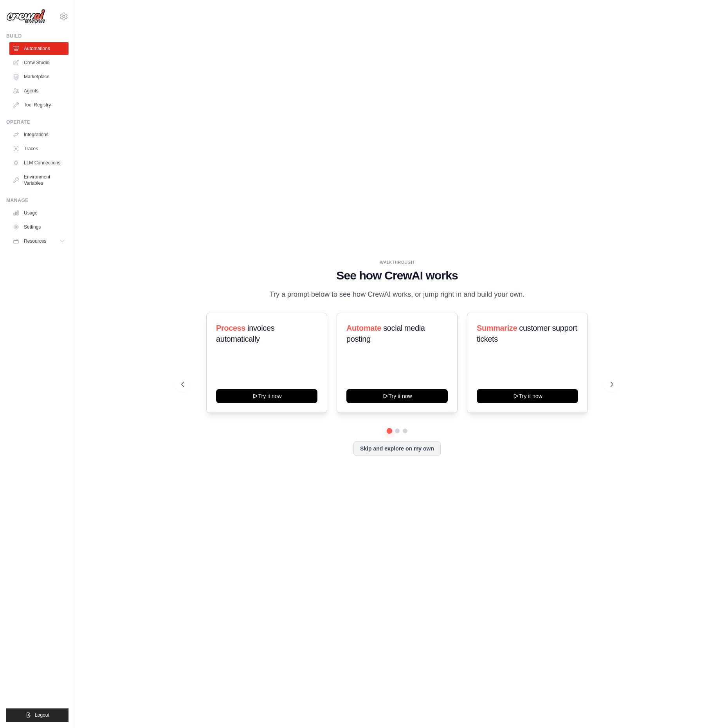 This screenshot has height=728, width=719. What do you see at coordinates (38, 241) in the screenshot?
I see `button: Resources` at bounding box center [38, 241].